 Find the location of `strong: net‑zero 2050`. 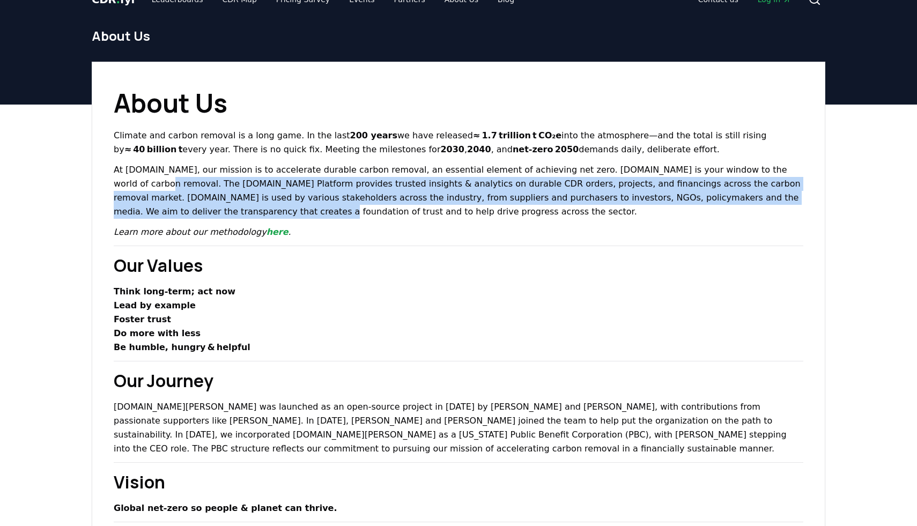

strong: net‑zero 2050 is located at coordinates (545, 149).